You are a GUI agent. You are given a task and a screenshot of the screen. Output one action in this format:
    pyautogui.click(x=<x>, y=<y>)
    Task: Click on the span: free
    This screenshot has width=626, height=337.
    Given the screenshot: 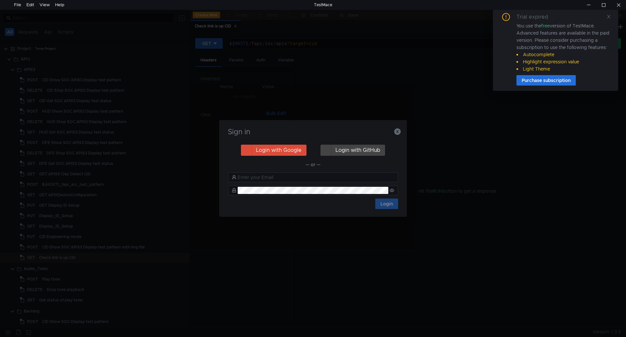 What is the action you would take?
    pyautogui.click(x=546, y=26)
    